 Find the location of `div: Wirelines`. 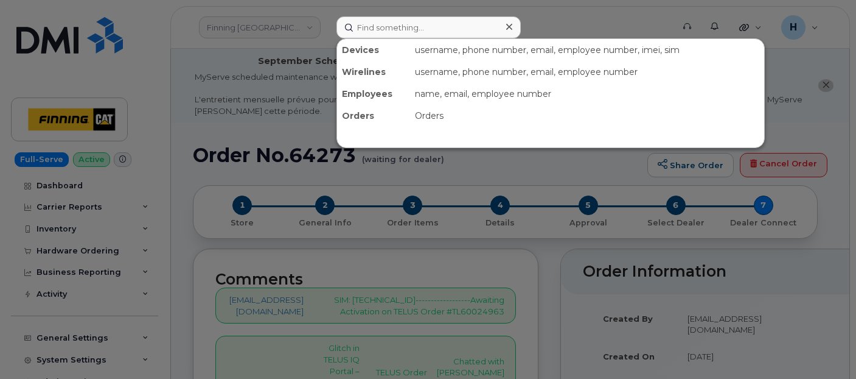

div: Wirelines is located at coordinates (374, 72).